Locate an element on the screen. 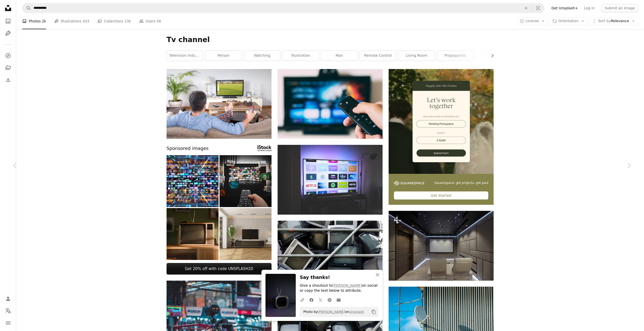  span: Orientation is located at coordinates (568, 21).